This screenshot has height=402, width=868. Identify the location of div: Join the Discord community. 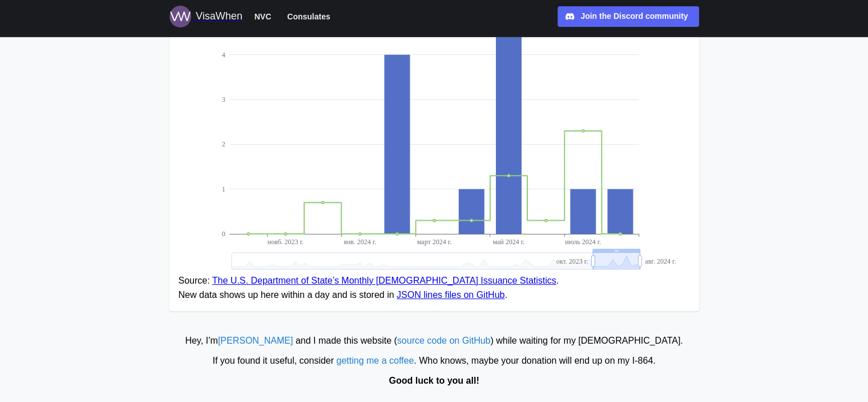
(634, 17).